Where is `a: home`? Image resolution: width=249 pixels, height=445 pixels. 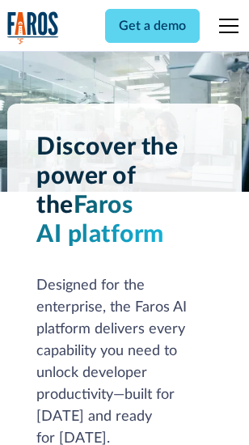
a: home is located at coordinates (33, 27).